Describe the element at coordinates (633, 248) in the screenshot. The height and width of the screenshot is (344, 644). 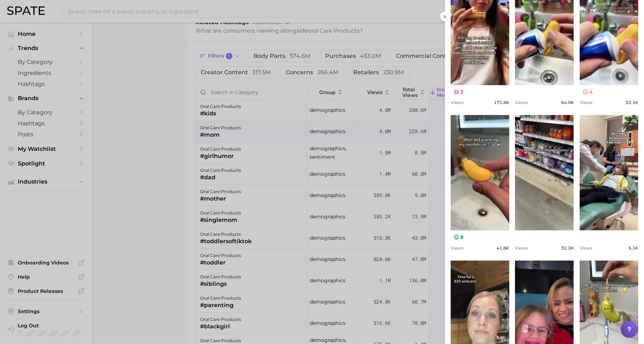
I see `span: 5.1k` at that location.